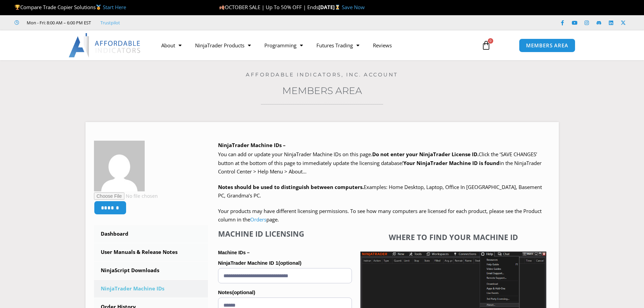 The width and height of the screenshot is (644, 308). Describe the element at coordinates (151, 252) in the screenshot. I see `a: User Manuals & Release Notes` at that location.